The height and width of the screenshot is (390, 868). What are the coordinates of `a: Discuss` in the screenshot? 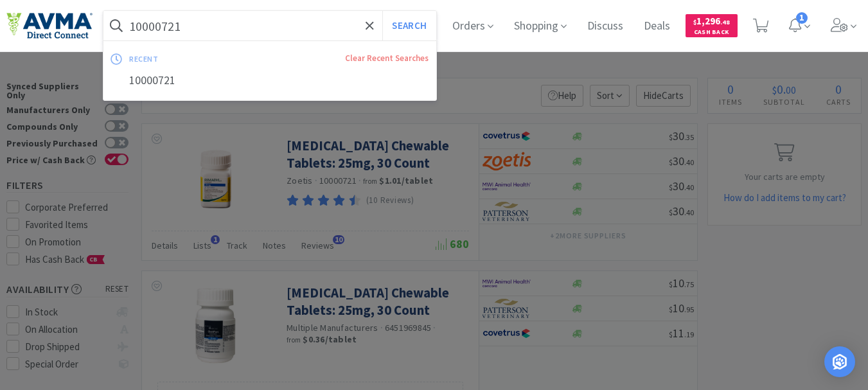 It's located at (605, 27).